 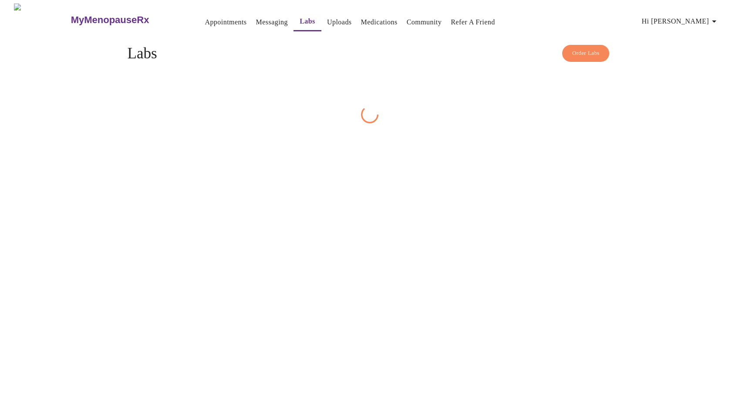 I want to click on a: Messaging, so click(x=272, y=22).